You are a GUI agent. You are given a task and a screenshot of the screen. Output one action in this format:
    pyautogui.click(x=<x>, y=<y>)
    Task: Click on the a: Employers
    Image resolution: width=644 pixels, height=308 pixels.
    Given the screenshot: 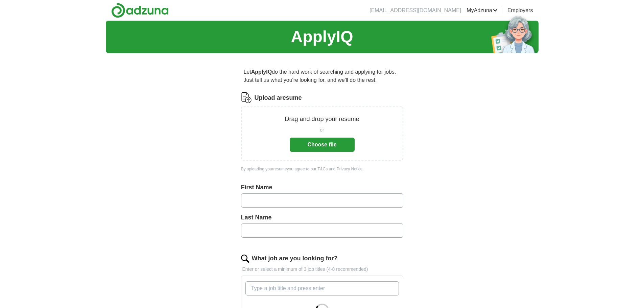 What is the action you would take?
    pyautogui.click(x=520, y=11)
    